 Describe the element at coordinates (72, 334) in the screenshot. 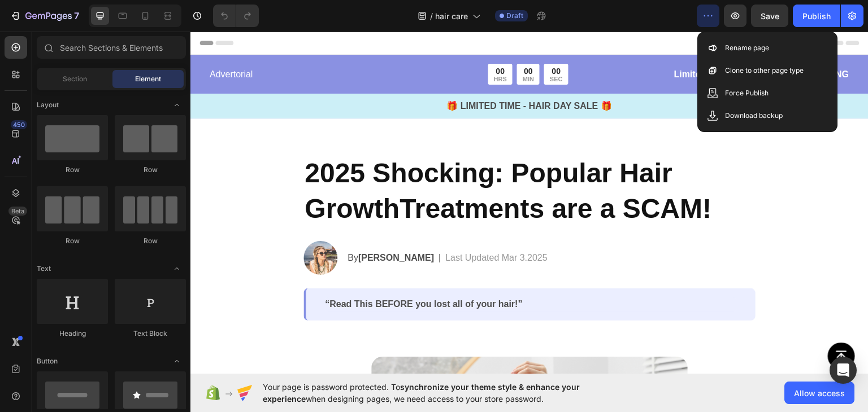

I see `div: Heading` at that location.